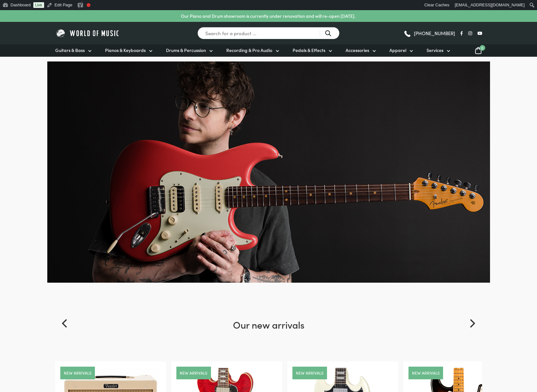 The width and height of the screenshot is (537, 392). I want to click on button: Previous, so click(65, 324).